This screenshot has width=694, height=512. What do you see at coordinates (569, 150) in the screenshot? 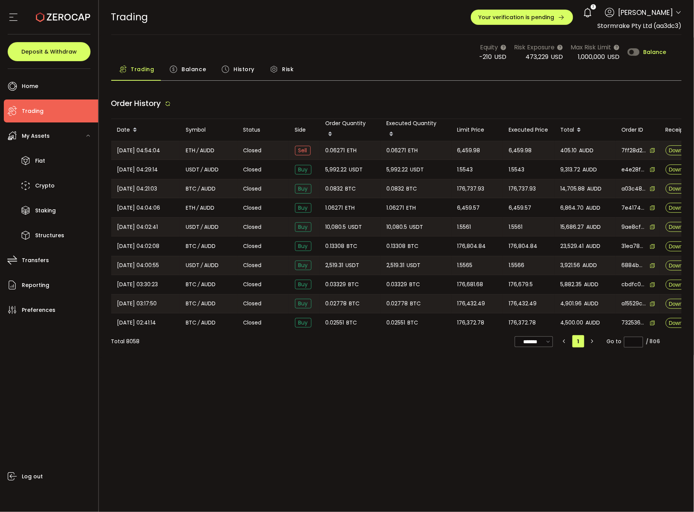
I see `span: 405.10` at bounding box center [569, 150].